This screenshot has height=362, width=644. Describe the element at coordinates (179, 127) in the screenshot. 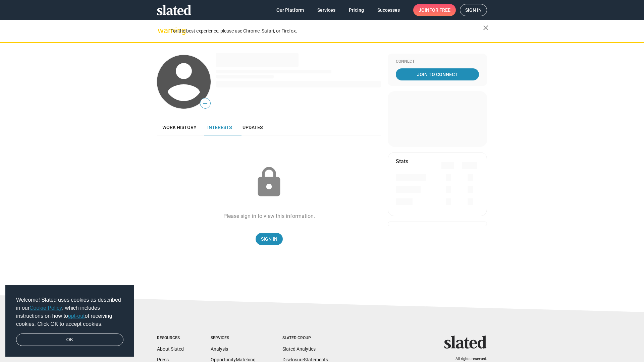

I see `a: Work history` at that location.